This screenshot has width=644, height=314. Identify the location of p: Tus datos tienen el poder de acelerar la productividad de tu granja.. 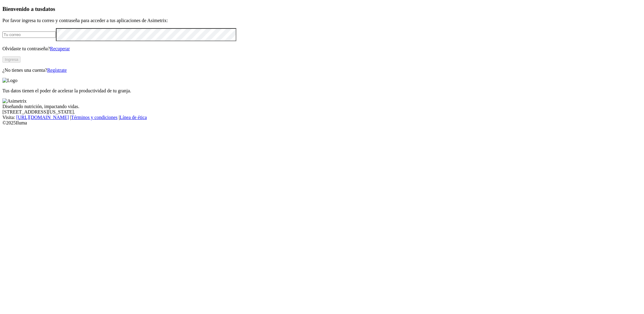
(322, 90).